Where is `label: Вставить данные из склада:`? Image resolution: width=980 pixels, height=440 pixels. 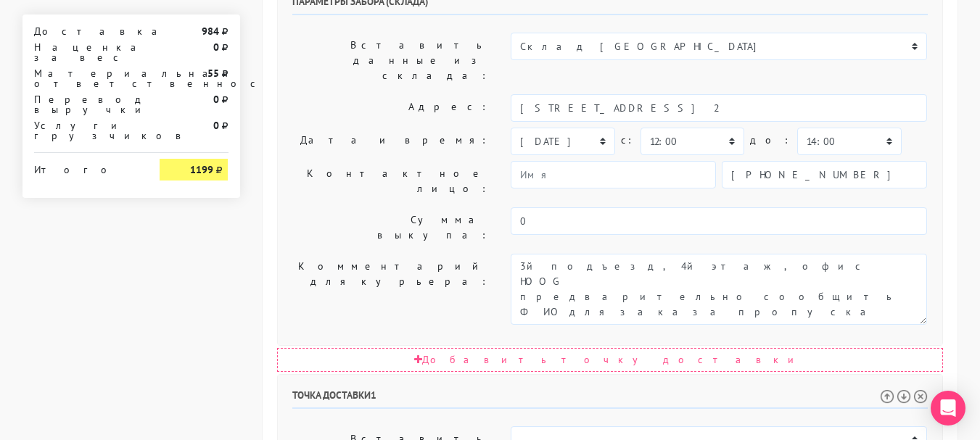
label: Вставить данные из склада: is located at coordinates (391, 60).